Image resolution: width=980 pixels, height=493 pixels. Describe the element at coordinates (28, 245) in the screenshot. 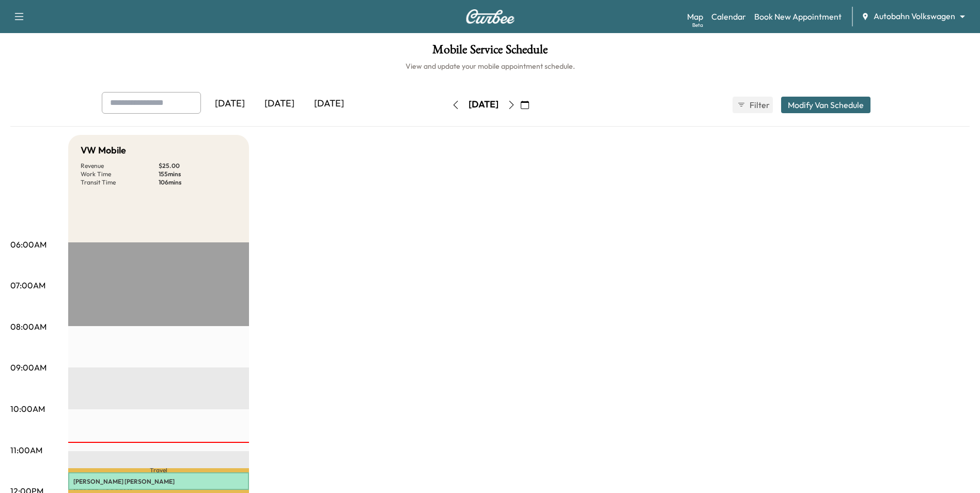

I see `p: 06:00AM` at that location.